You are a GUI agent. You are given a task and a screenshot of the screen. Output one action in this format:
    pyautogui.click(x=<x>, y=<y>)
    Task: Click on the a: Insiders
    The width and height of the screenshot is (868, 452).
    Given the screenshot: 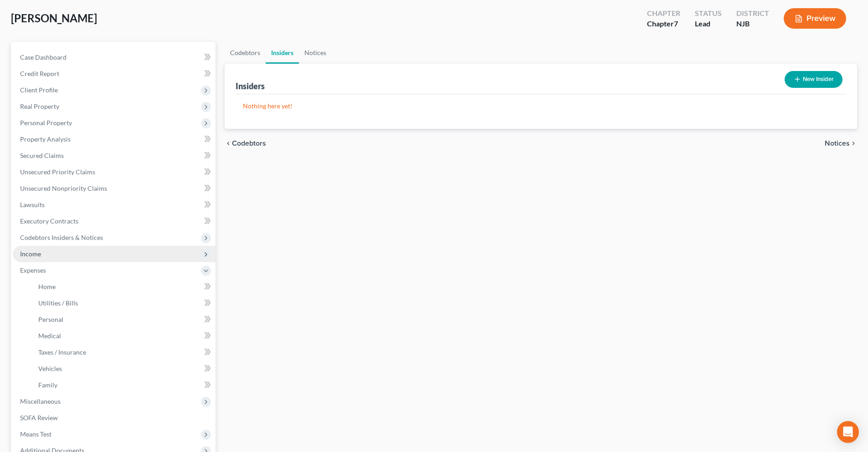 What is the action you would take?
    pyautogui.click(x=282, y=53)
    